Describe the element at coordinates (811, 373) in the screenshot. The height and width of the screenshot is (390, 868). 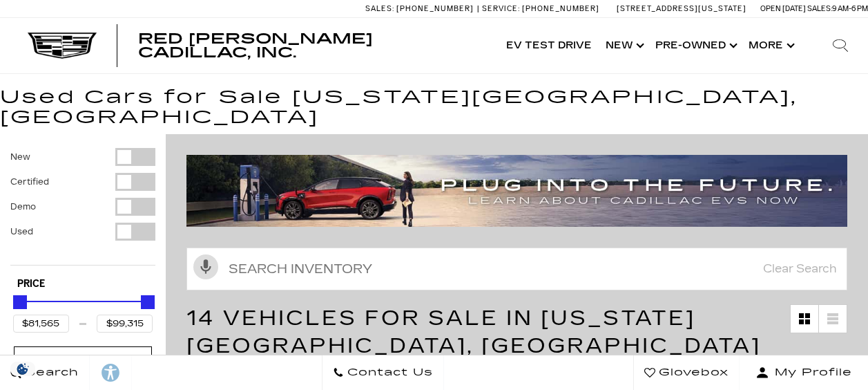
I see `span: My Profile` at that location.